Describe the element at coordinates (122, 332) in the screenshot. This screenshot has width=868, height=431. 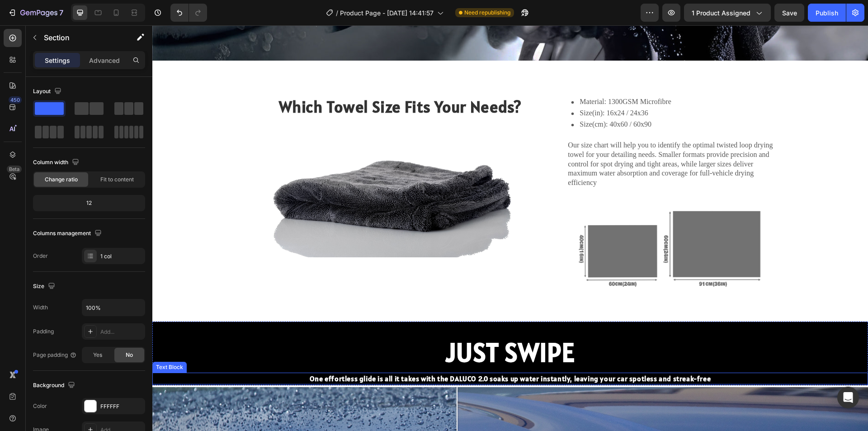
I see `div: Add...` at that location.